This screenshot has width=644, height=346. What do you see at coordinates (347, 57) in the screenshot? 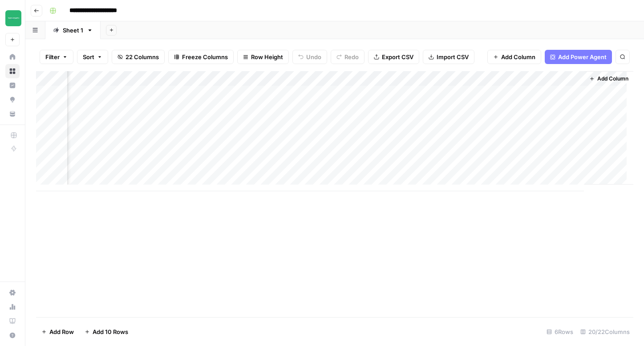
I see `button: Redo` at bounding box center [347, 57].